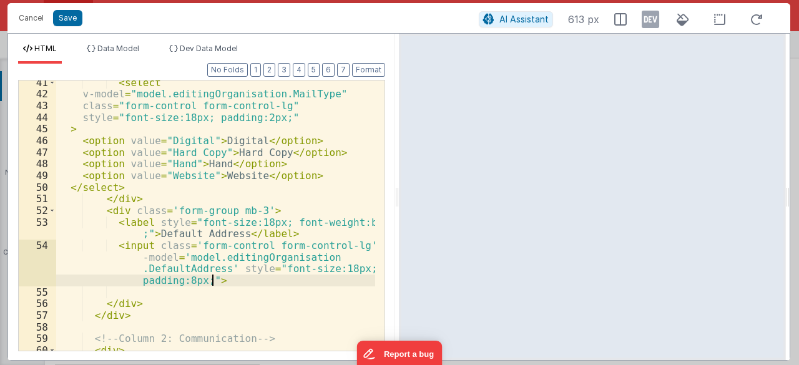 This screenshot has width=799, height=365. Describe the element at coordinates (37, 105) in the screenshot. I see `div: 43` at that location.